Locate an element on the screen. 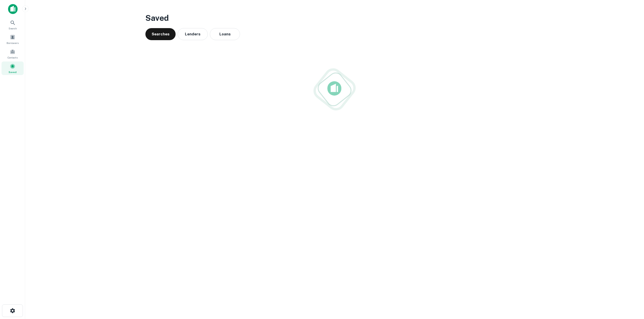 This screenshot has height=319, width=644. span: Search is located at coordinates (12, 28).